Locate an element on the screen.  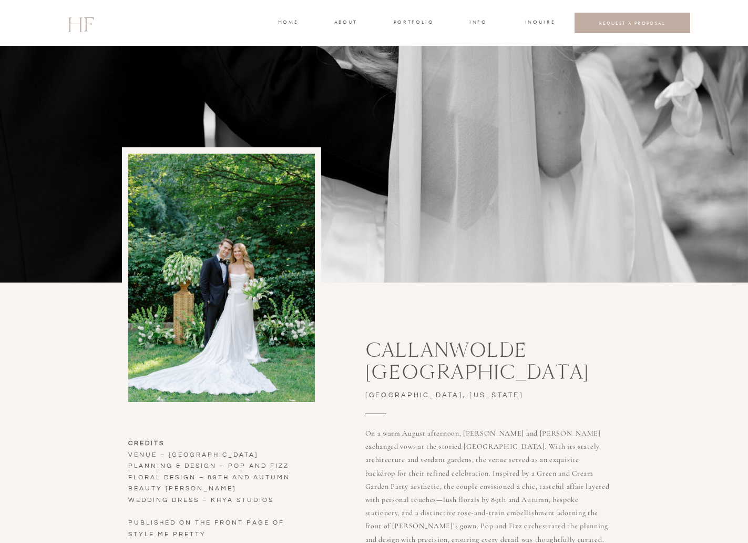
h3: about is located at coordinates (346, 23).